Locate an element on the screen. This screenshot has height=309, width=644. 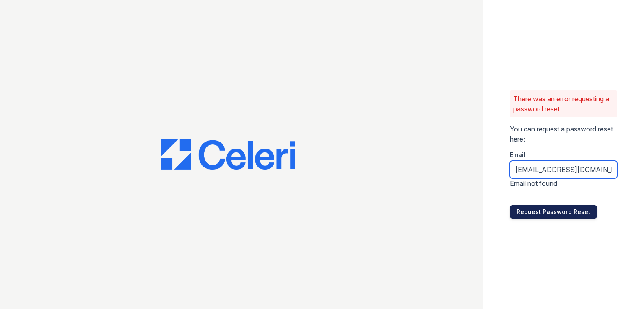
img: CE_Logo_Blue-a8612792a0a2168367f1c8372b55b34899dd931a85d93a1a3d3e32e68fde9ad4.png is located at coordinates (228, 155).